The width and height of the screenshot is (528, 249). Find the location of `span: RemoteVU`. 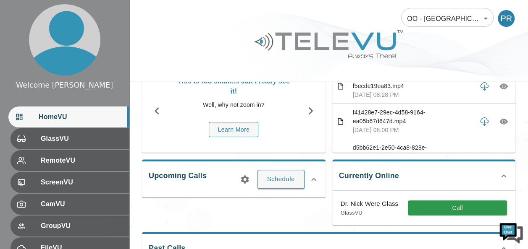

span: RemoteVU is located at coordinates (81, 161).